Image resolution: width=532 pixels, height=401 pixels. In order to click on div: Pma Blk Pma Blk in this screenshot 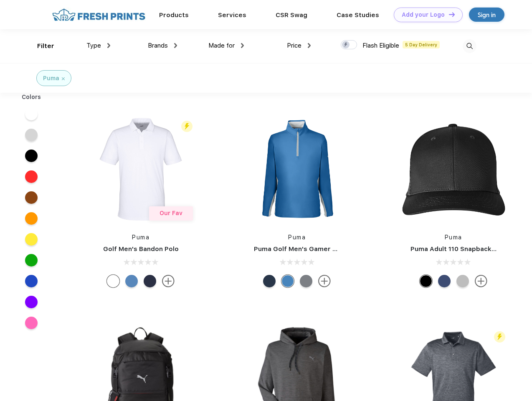, I will do `click(426, 281)`.